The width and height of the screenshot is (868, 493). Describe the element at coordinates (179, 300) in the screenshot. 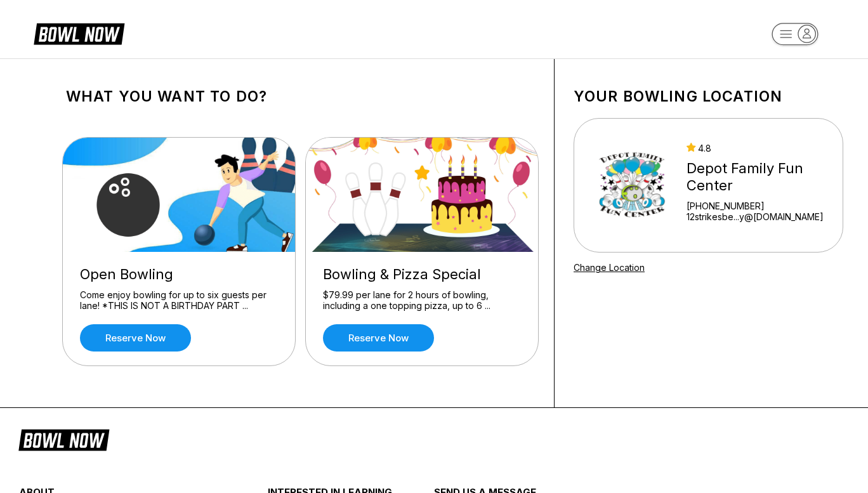

I see `div: Come enjoy bowling for up to six guests per lane! *THIS IS NOT A BIRTHDAY PART ...` at that location.